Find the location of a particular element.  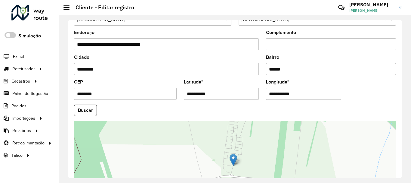

span: Tático is located at coordinates (17, 155).